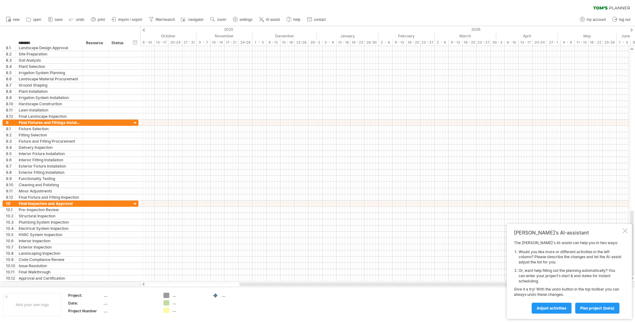  I want to click on a: undo, so click(77, 20).